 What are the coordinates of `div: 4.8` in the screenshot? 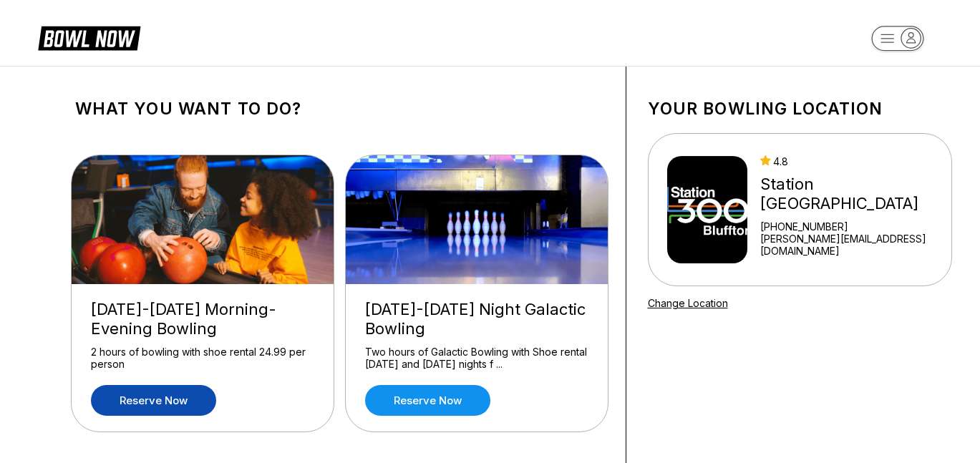 It's located at (853, 161).